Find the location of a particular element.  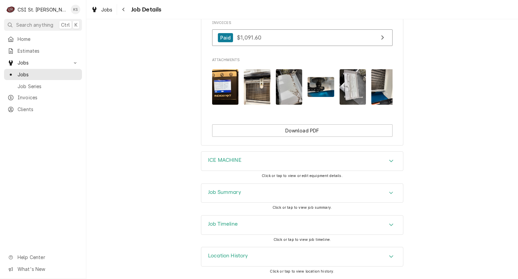

img: 9XDFhaRYRDSY94zQW9wY is located at coordinates (257, 87).